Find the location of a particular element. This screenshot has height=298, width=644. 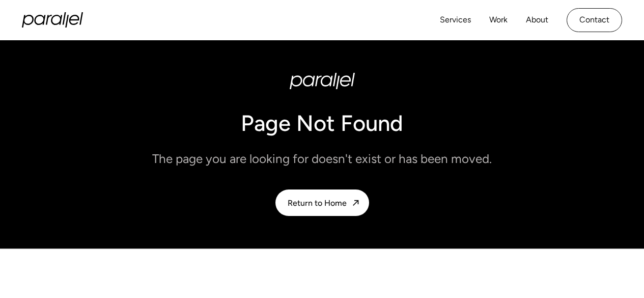

a: Return to Home is located at coordinates (323, 202).